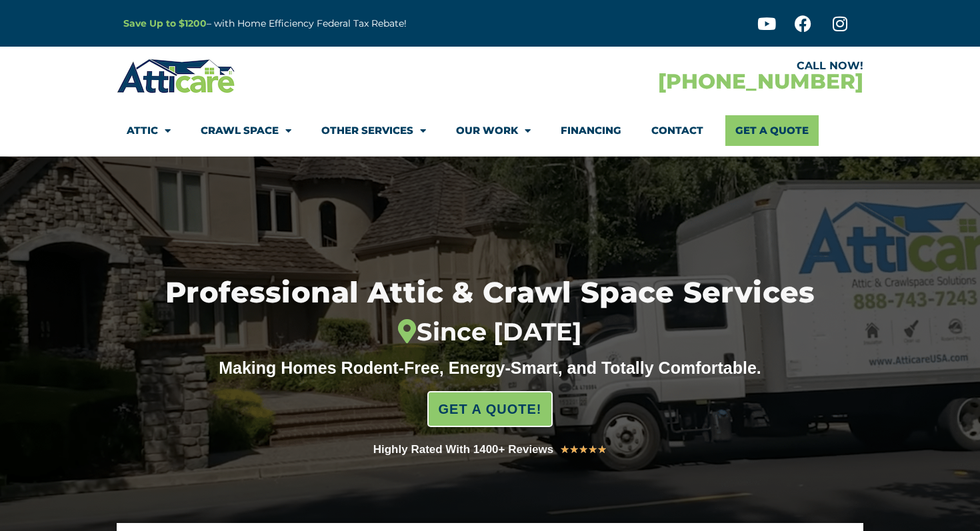 This screenshot has width=980, height=531. What do you see at coordinates (490, 368) in the screenshot?
I see `div: Making Homes Rodent-Free, Energy-Smart, and Totally Comfortable.` at bounding box center [490, 368].